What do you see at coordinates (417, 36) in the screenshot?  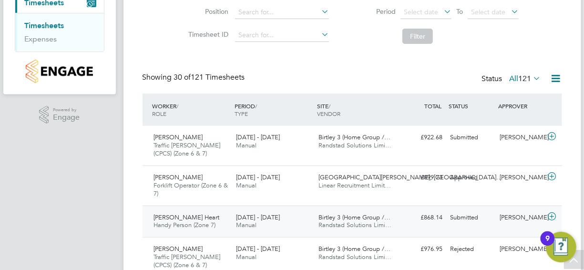 I see `button: Filter` at bounding box center [417, 36].